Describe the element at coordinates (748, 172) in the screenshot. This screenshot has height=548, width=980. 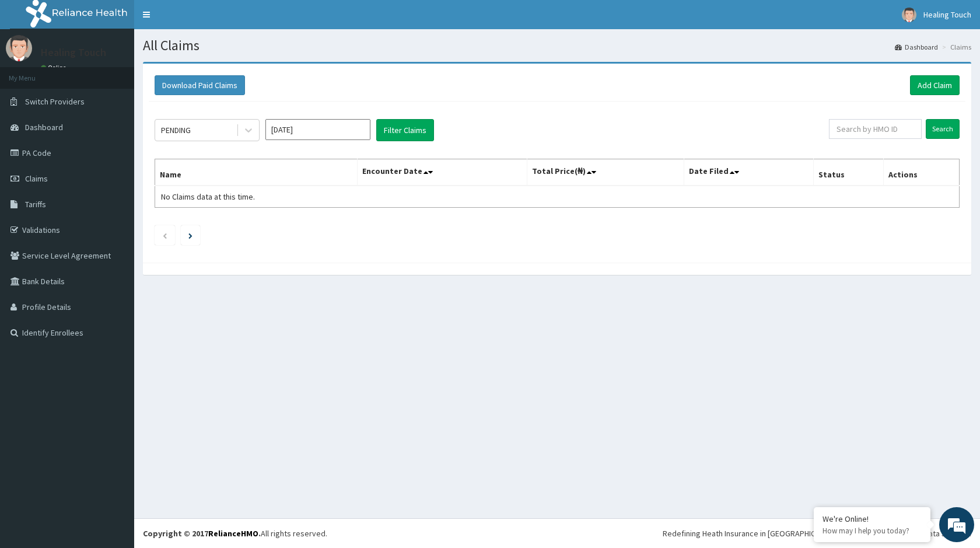
I see `th: Date Filed` at that location.